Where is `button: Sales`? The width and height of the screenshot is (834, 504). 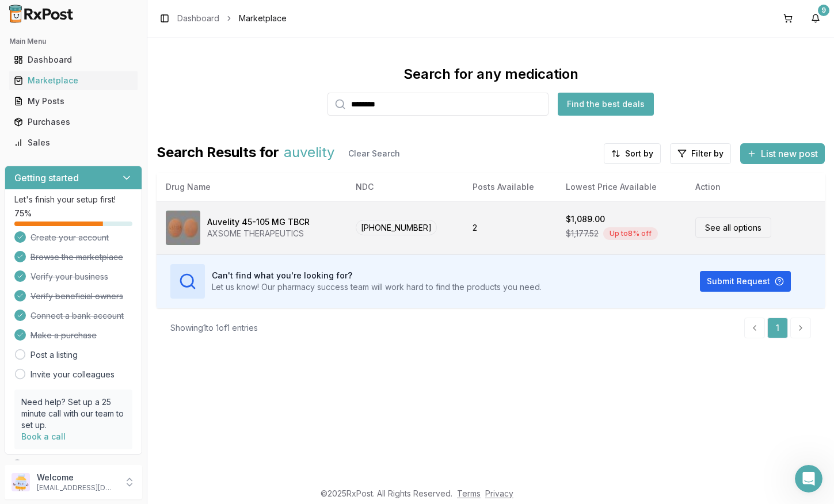 button: Sales is located at coordinates (73, 143).